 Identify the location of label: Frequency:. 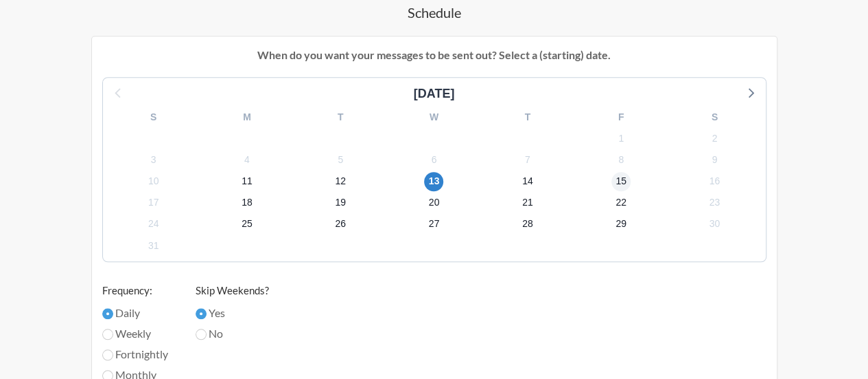
(135, 290).